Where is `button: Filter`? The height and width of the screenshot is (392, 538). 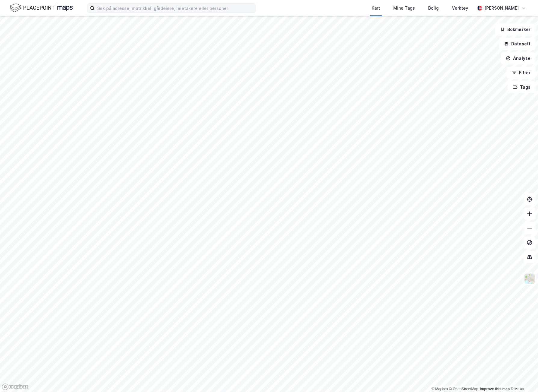 button: Filter is located at coordinates (521, 73).